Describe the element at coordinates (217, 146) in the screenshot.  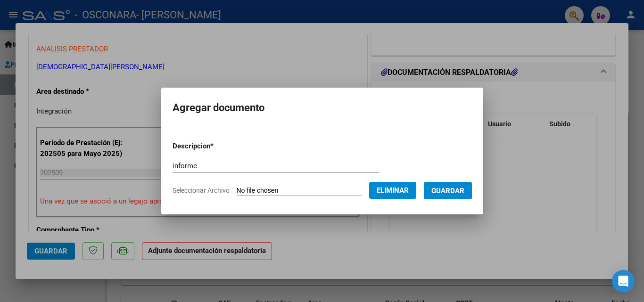
I see `p: Descripcion` at that location.